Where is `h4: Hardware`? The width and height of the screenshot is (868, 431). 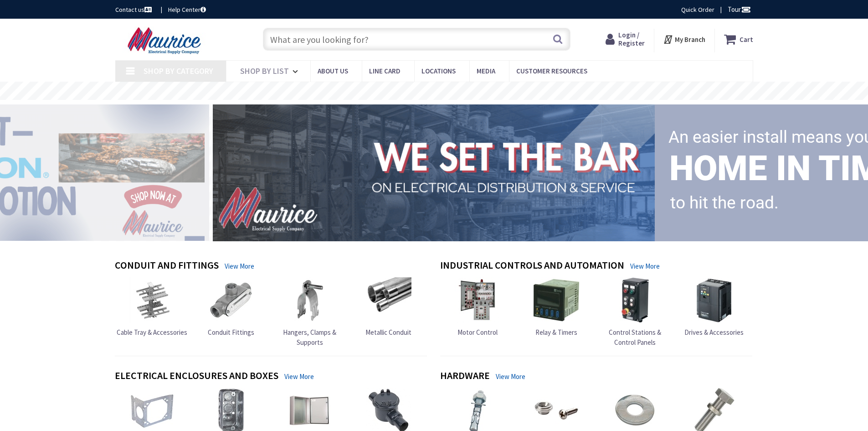 h4: Hardware is located at coordinates (465, 376).